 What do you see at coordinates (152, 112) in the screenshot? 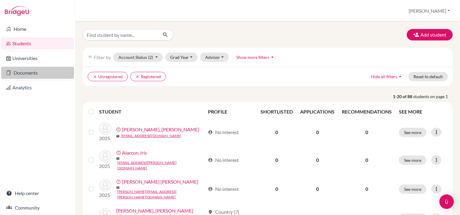
I see `th: STUDENT` at bounding box center [152, 112].